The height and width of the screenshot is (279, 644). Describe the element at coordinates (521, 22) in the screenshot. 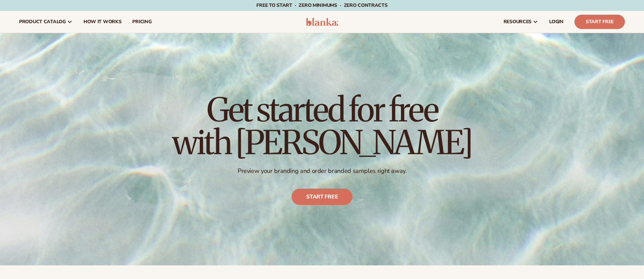

I see `a: resources` at that location.